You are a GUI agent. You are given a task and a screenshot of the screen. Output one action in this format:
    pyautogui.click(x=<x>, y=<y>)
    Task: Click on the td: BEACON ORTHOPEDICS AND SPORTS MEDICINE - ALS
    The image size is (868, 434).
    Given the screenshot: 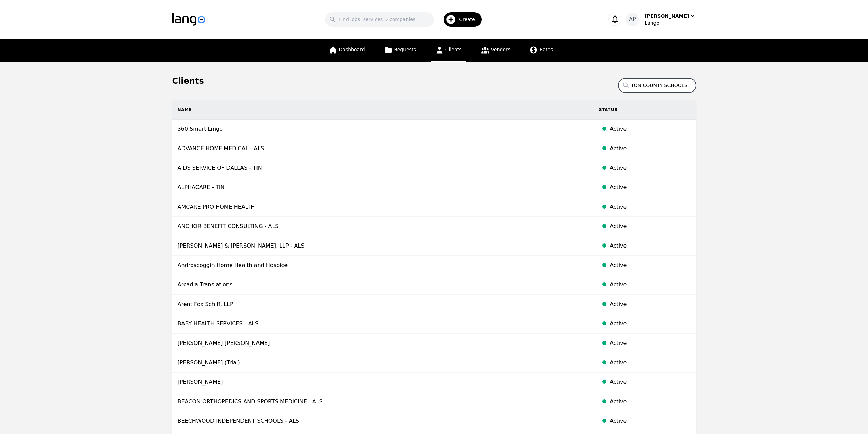 What is the action you would take?
    pyautogui.click(x=382, y=401)
    